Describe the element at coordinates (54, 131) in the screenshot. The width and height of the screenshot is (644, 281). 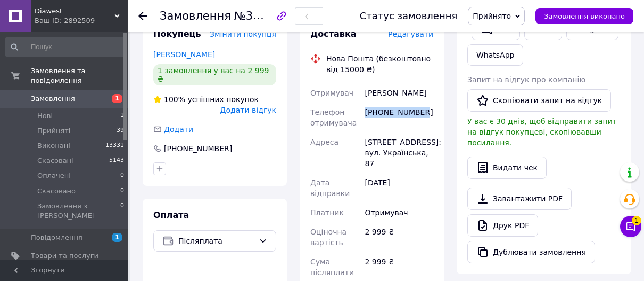
I see `span: Прийняті` at that location.